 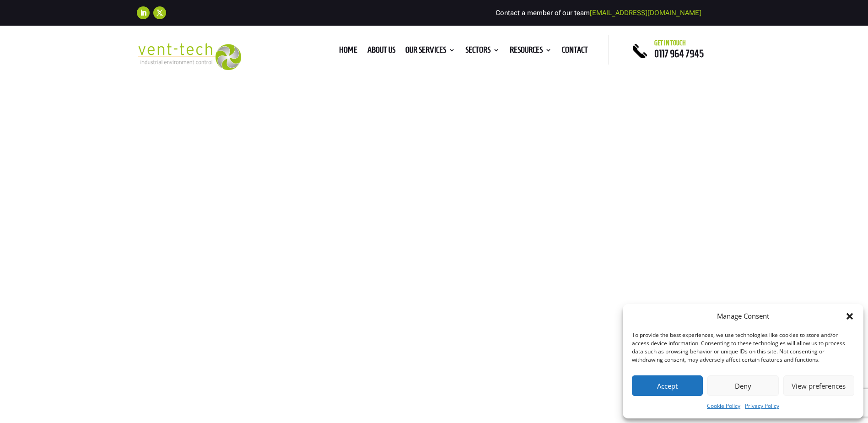 What do you see at coordinates (679, 54) in the screenshot?
I see `span: 0117 964 7945` at bounding box center [679, 54].